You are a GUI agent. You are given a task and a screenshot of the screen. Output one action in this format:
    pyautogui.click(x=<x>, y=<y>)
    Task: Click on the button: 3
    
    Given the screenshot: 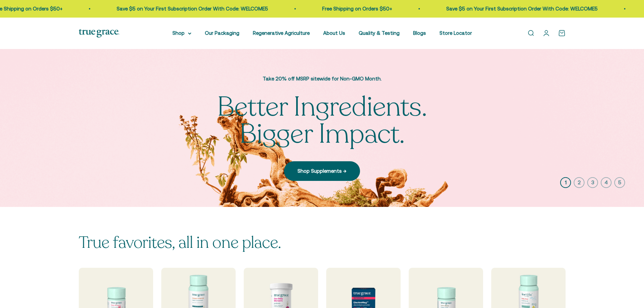 What is the action you would take?
    pyautogui.click(x=593, y=183)
    